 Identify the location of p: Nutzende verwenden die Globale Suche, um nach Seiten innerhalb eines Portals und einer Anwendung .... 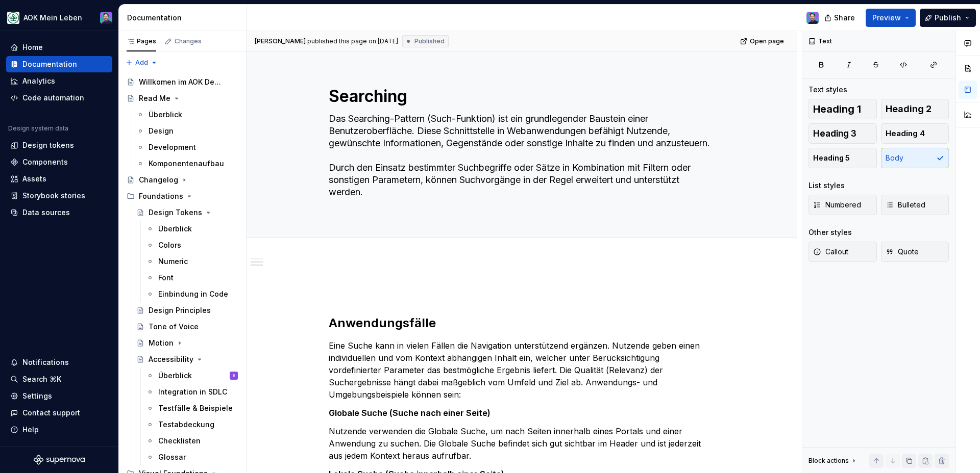
(522, 444).